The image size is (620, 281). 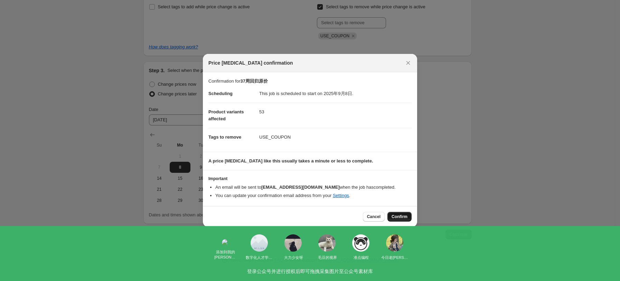 I want to click on button: Cancel, so click(x=374, y=217).